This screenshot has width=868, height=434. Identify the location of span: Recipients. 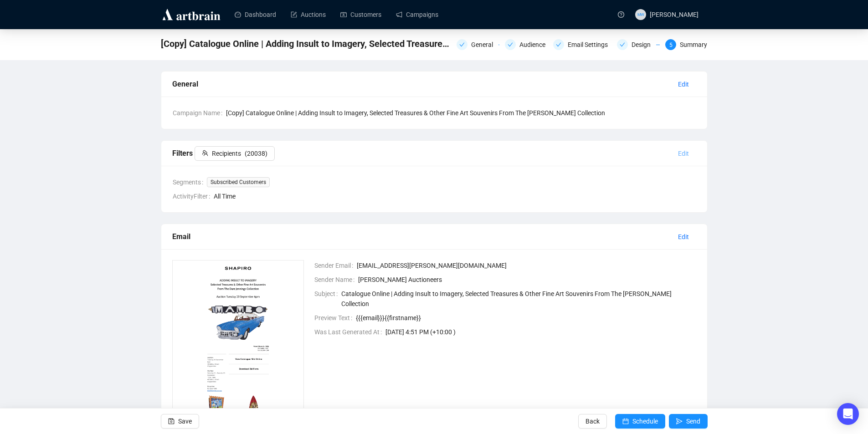
(226, 154).